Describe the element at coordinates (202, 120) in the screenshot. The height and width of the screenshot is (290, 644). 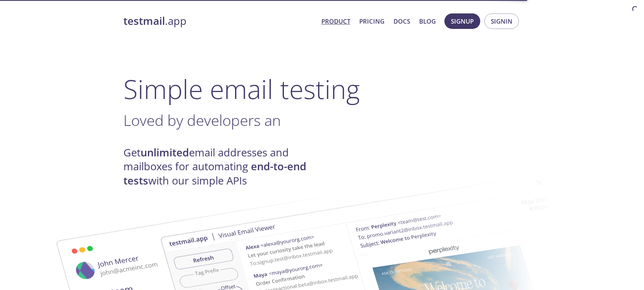
I see `span: Loved by developers an` at that location.